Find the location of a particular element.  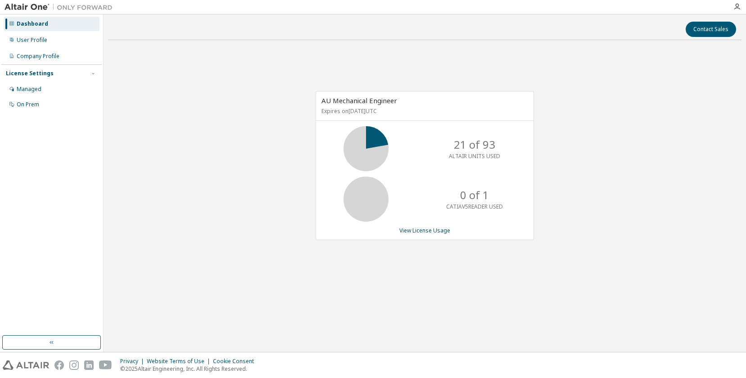

img: instagram.svg is located at coordinates (74, 365).